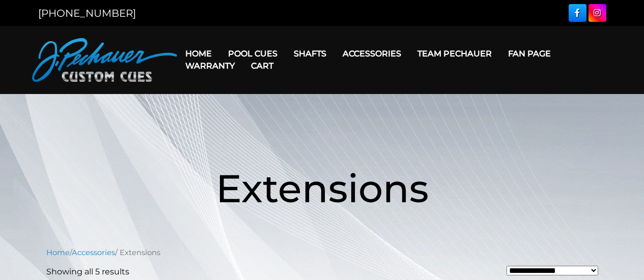 The image size is (644, 280). What do you see at coordinates (310, 53) in the screenshot?
I see `a: Shafts` at bounding box center [310, 53].